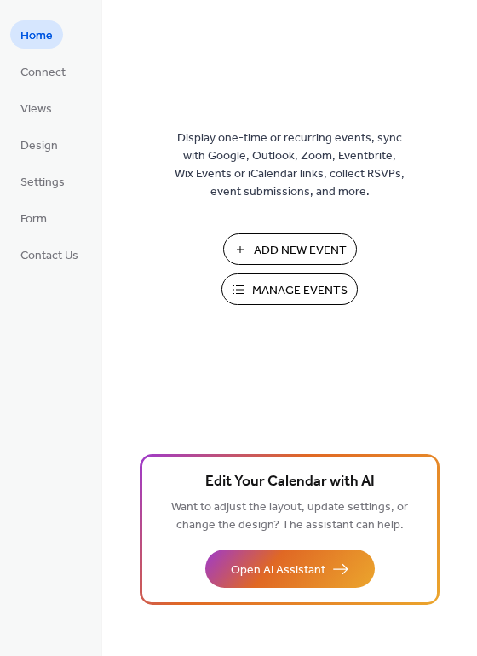 This screenshot has width=477, height=656. Describe the element at coordinates (290, 165) in the screenshot. I see `span: Display one-time or recurring events, sync with Google, Outlook, Zoom, Eventbrite, Wix Events or ...` at that location.